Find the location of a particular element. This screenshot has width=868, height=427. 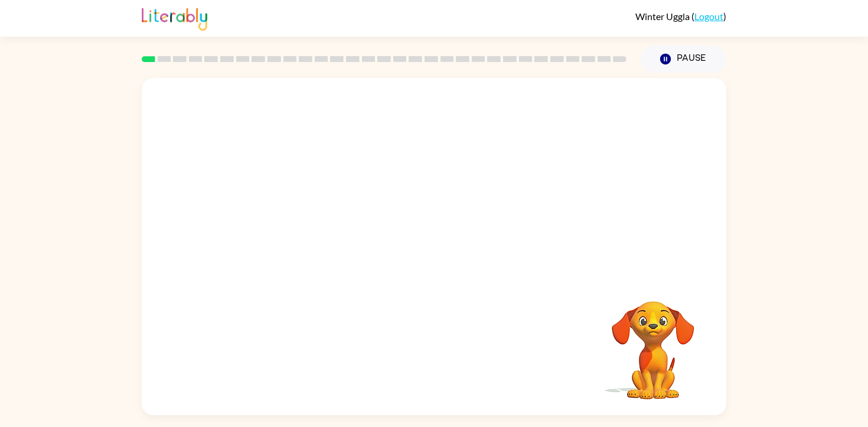

img: Literably is located at coordinates (174, 18).